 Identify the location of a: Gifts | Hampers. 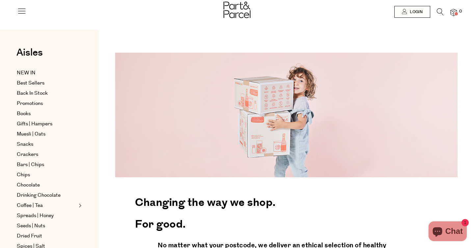
(47, 124).